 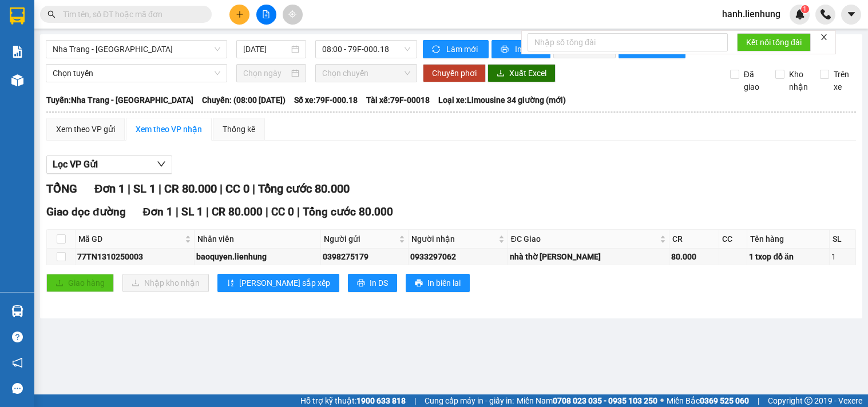 What do you see at coordinates (136, 73) in the screenshot?
I see `span: Chọn tuyến` at bounding box center [136, 73].